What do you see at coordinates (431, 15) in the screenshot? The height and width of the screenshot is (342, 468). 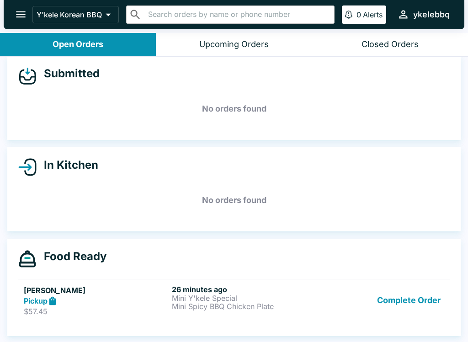 I see `div: ykelebbq` at bounding box center [431, 15].